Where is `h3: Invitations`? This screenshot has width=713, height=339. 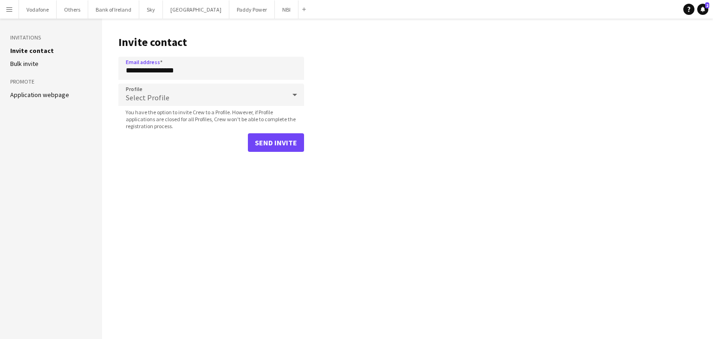 h3: Invitations is located at coordinates (51, 38).